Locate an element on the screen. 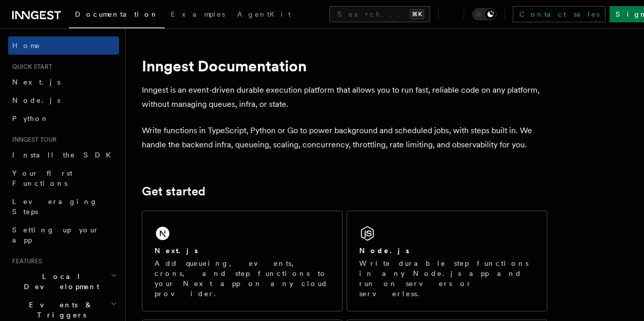  a: Node.jsWrite durable step functions in any Node.js app and run on servers or serverless. is located at coordinates (446, 261).